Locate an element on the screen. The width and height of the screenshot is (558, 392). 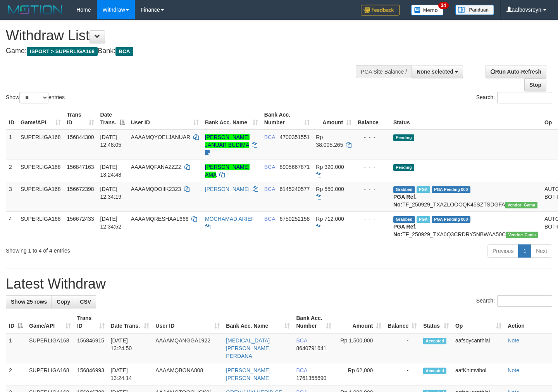
h1: Latest Withdraw is located at coordinates (279, 284).